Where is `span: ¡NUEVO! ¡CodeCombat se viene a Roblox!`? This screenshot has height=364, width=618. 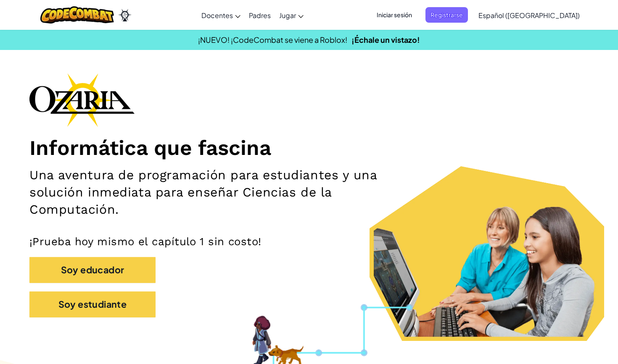
span: ¡NUEVO! ¡CodeCombat se viene a Roblox! is located at coordinates (273, 40).